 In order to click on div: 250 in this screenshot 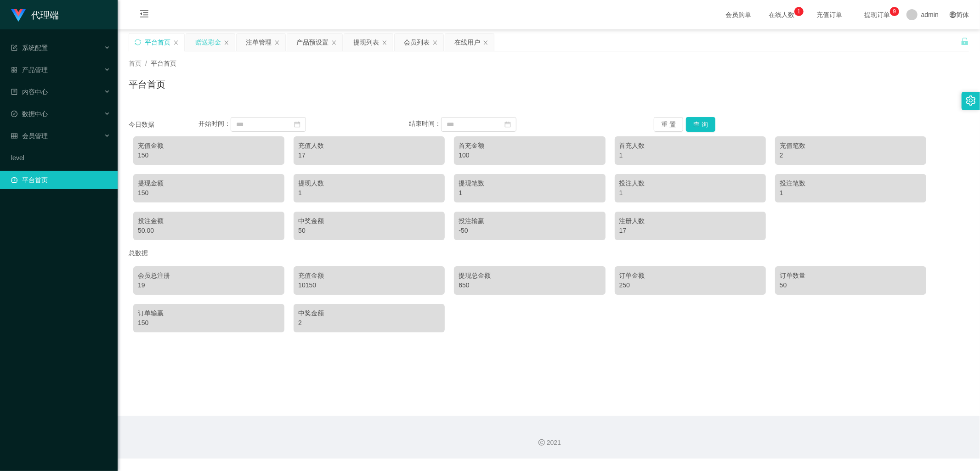, I will do `click(690, 286)`.